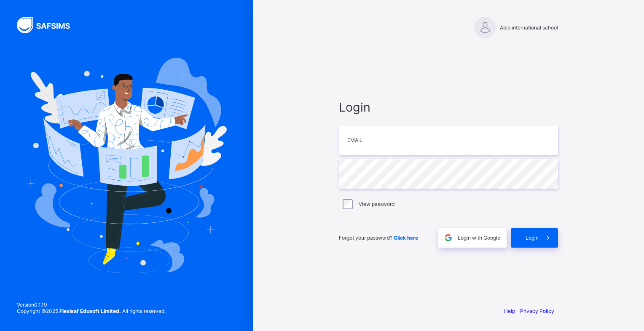 The width and height of the screenshot is (644, 331). Describe the element at coordinates (48, 25) in the screenshot. I see `img: SAFSIMS Logo` at that location.